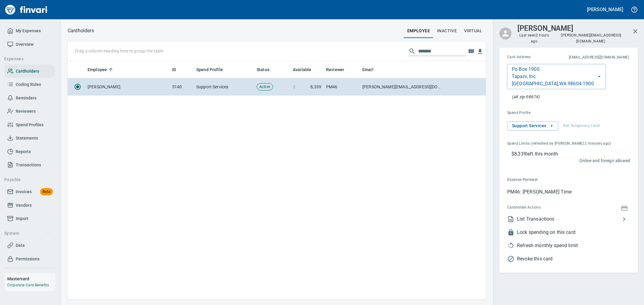  What do you see at coordinates (447, 31) in the screenshot?
I see `span: Inactive` at bounding box center [447, 31].